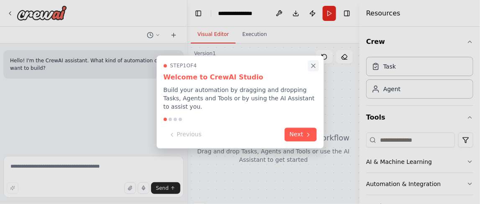 The width and height of the screenshot is (480, 204). What do you see at coordinates (184, 66) in the screenshot?
I see `span: Step 1 of 4` at bounding box center [184, 66].